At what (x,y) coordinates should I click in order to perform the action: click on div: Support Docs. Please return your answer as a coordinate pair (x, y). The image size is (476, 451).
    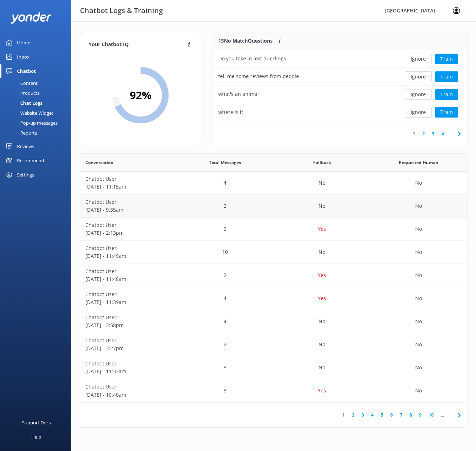
    Looking at the image, I should click on (36, 423).